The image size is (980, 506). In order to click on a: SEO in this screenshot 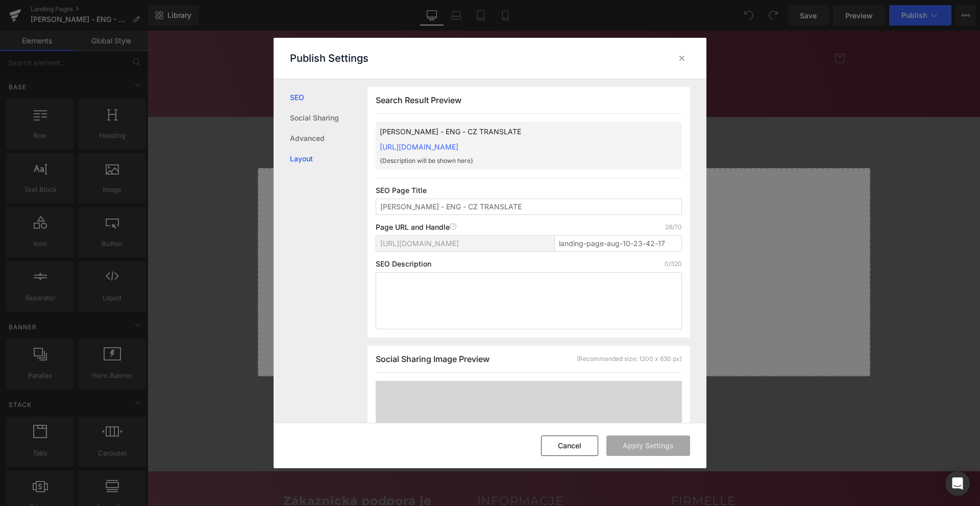, I will do `click(329, 98)`.